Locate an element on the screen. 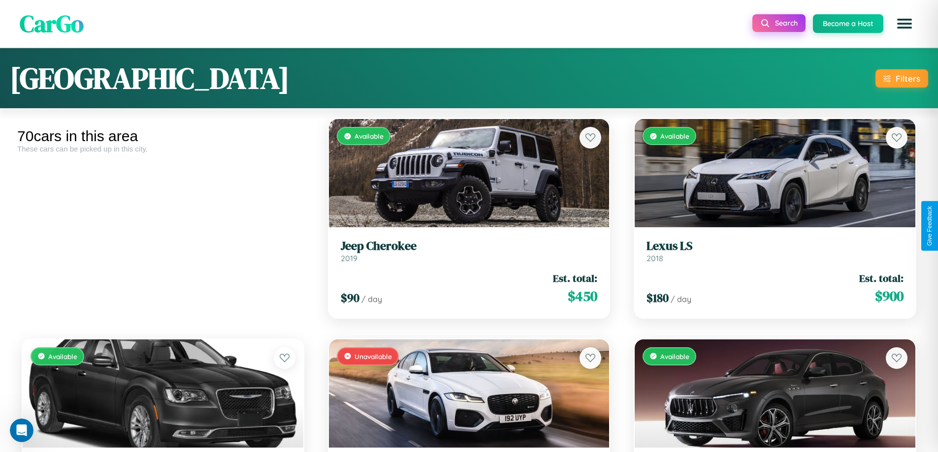 The width and height of the screenshot is (938, 452). span: $ 90 is located at coordinates (350, 298).